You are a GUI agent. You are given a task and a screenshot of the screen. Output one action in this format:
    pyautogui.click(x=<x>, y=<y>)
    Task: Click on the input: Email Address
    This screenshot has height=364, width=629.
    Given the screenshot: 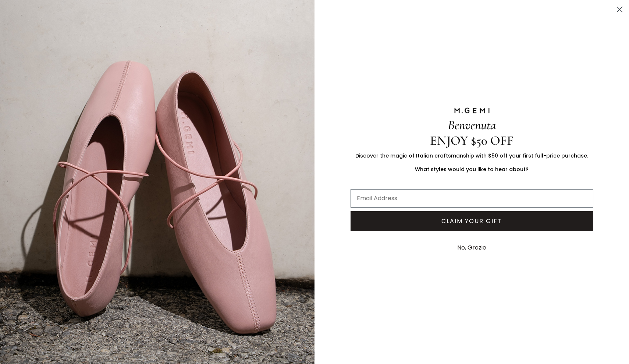 What is the action you would take?
    pyautogui.click(x=472, y=198)
    